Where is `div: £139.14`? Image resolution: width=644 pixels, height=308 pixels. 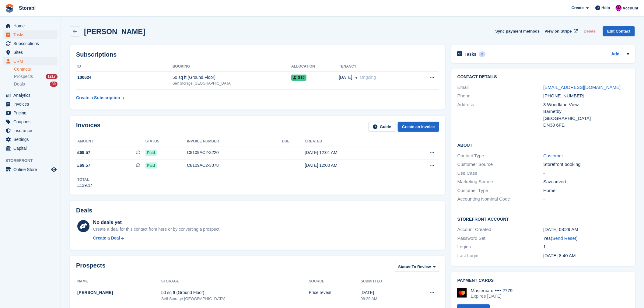
div: £139.14 is located at coordinates (85, 186).